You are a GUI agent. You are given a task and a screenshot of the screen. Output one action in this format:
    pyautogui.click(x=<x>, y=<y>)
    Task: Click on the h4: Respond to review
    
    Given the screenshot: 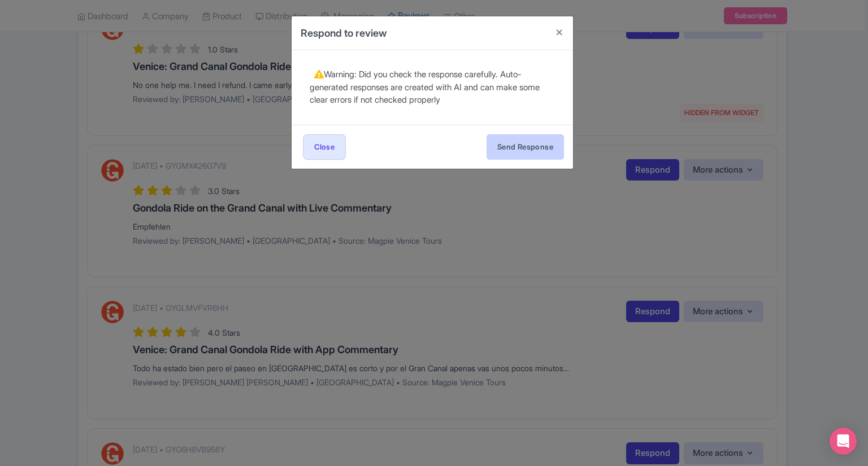 What is the action you would take?
    pyautogui.click(x=343, y=33)
    